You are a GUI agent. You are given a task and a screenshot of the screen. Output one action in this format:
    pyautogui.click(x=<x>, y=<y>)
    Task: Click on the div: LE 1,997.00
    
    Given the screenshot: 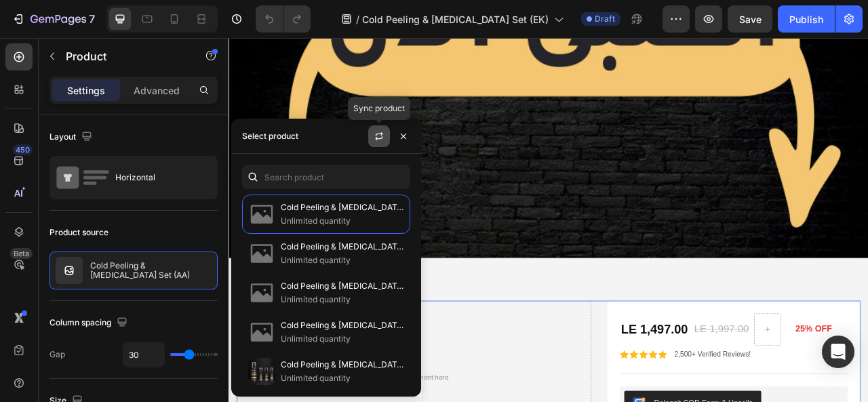 What is the action you would take?
    pyautogui.click(x=627, y=370)
    